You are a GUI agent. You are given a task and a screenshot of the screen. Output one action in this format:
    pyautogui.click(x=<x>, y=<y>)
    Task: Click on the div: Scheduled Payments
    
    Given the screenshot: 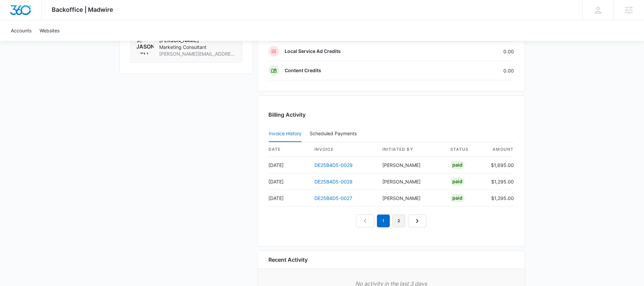 What is the action you would take?
    pyautogui.click(x=334, y=134)
    